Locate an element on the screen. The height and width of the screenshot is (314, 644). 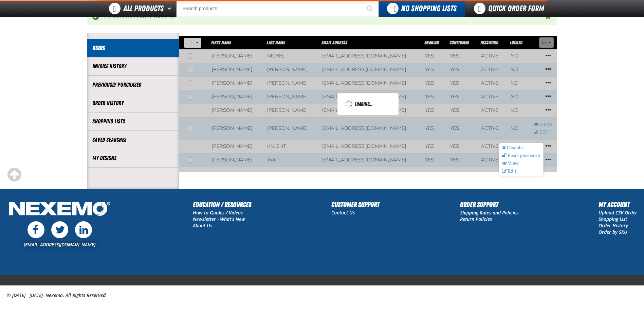
a: Shopping List is located at coordinates (612, 219).